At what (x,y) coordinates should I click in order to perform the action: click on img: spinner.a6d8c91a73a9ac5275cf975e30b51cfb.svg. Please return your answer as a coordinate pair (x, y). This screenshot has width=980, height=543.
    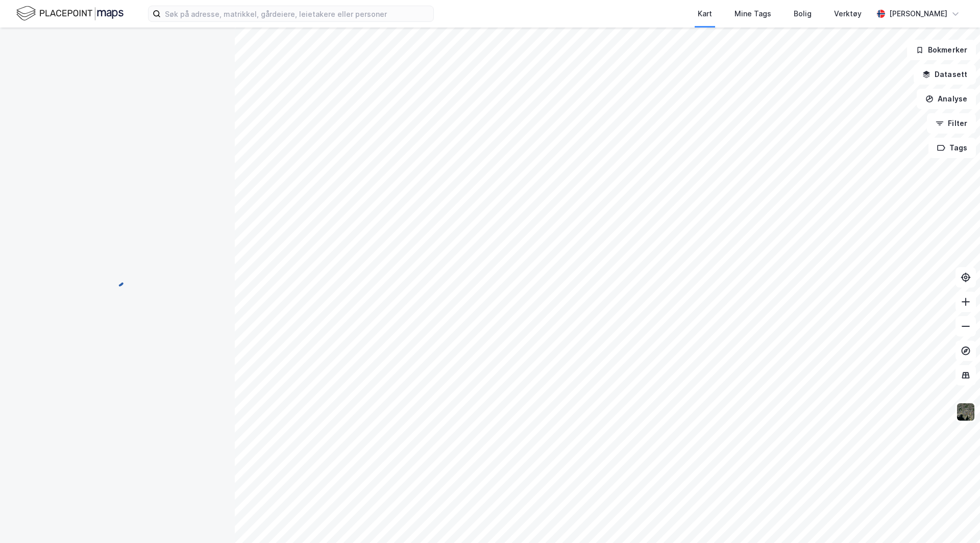
    Looking at the image, I should click on (117, 280).